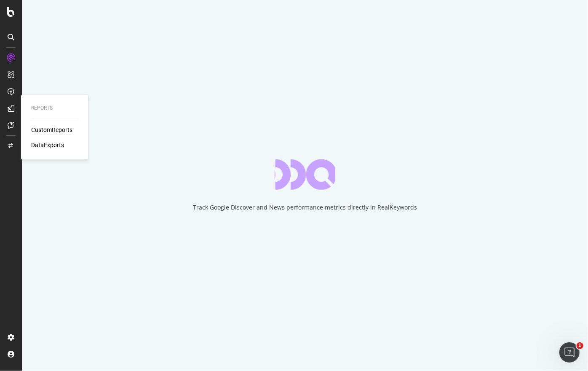 This screenshot has width=588, height=371. Describe the element at coordinates (47, 145) in the screenshot. I see `a: DataExports` at that location.